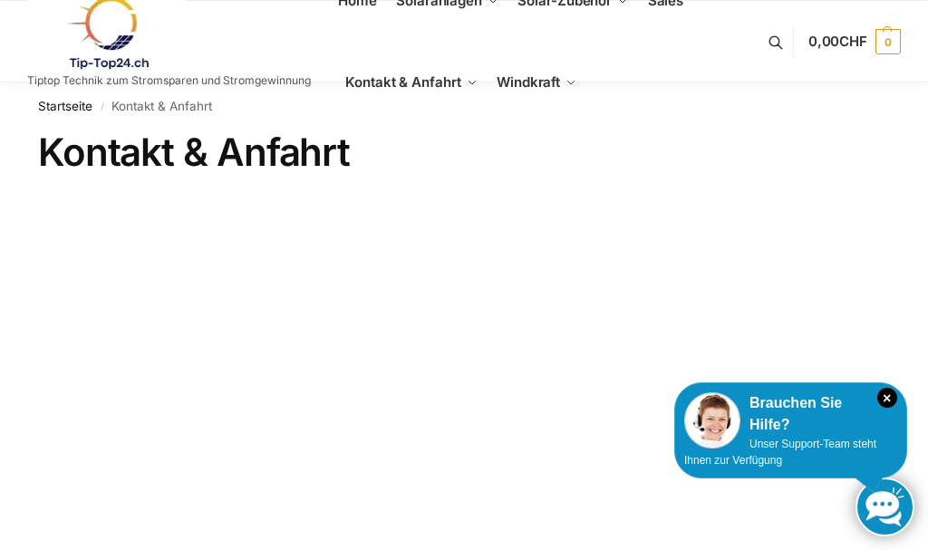 The width and height of the screenshot is (928, 550). What do you see at coordinates (838, 41) in the screenshot?
I see `span: 0,00` at bounding box center [838, 41].